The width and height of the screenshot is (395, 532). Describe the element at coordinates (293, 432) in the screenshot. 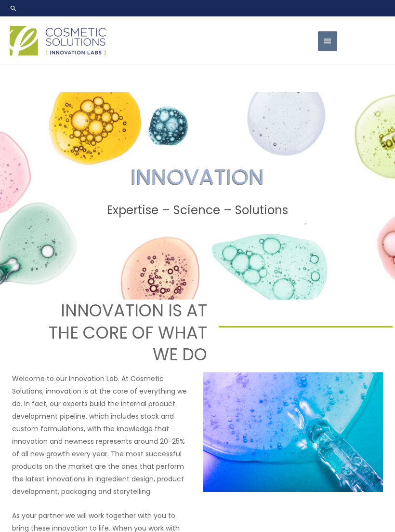

I see `img: Innovartion Station Image` at that location.